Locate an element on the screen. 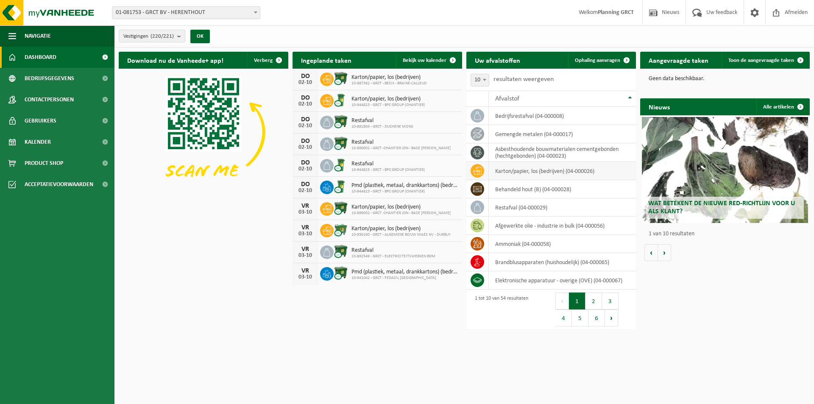 This screenshot has height=404, width=814. span: Ophaling aanvragen is located at coordinates (597, 60).